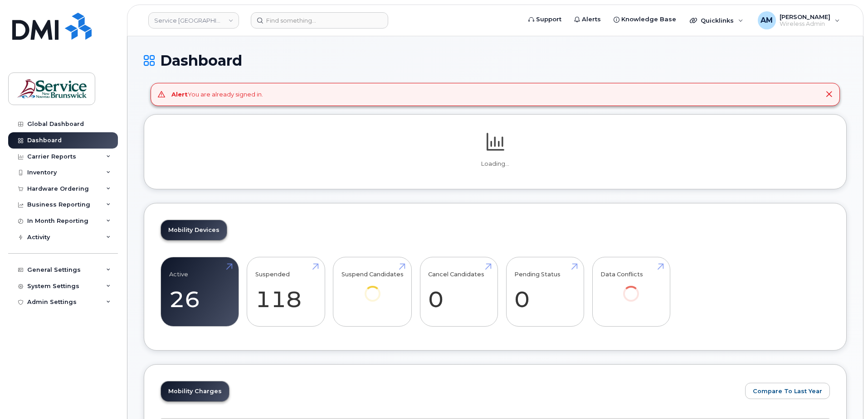 This screenshot has width=868, height=419. Describe the element at coordinates (286, 292) in the screenshot. I see `a: Suspended 118` at that location.